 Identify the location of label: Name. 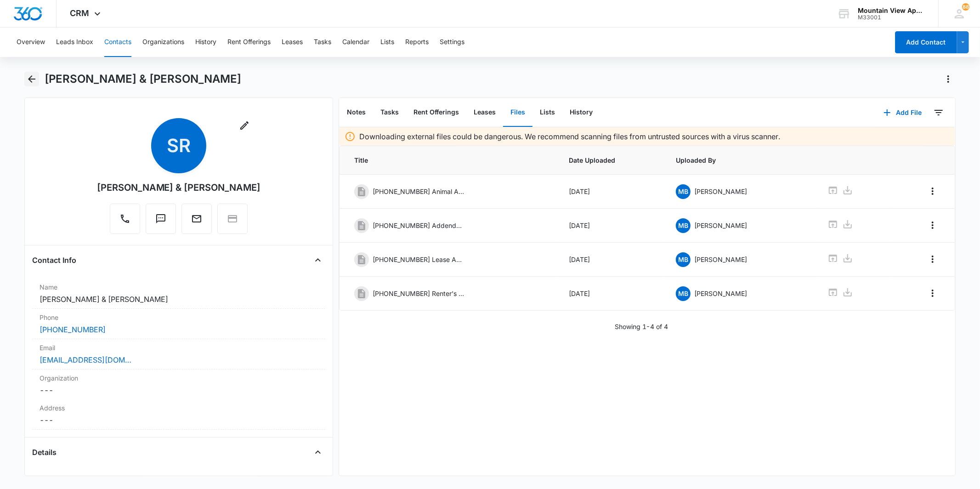
(178, 287).